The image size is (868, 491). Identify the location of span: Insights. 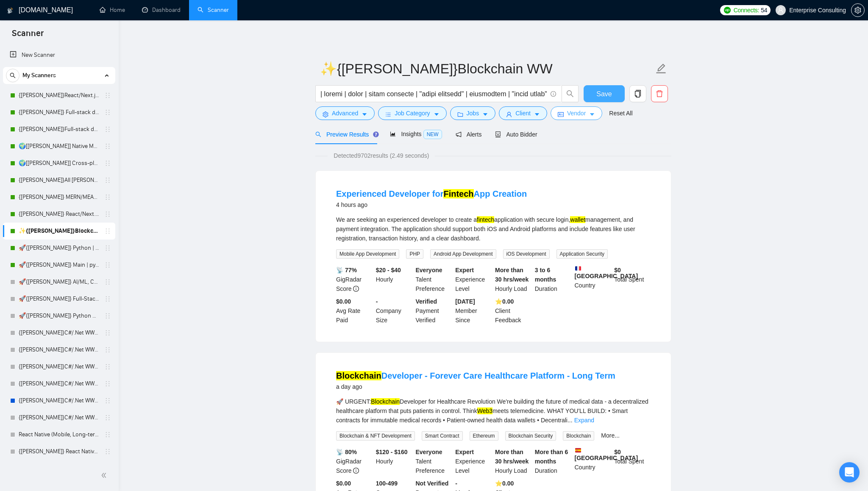
(416, 134).